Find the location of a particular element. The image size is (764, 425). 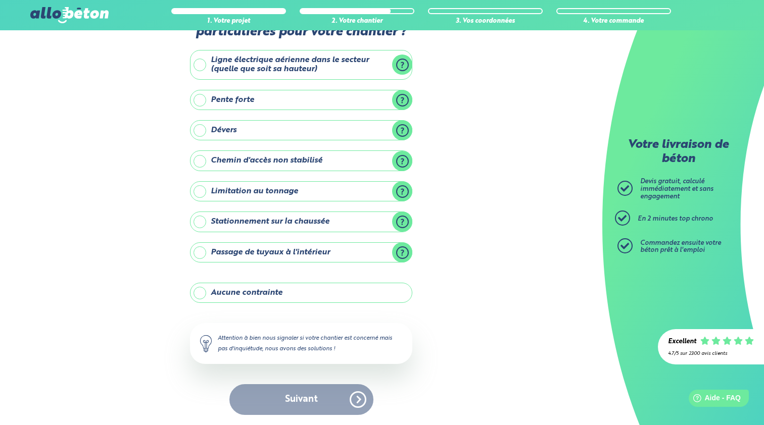

div: Attention à bien nous signaler si votre chantier est concerné mais pas d'inquiétude, nous avons d... is located at coordinates (301, 344).